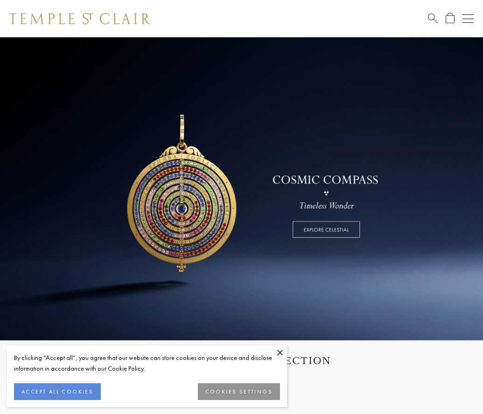  Describe the element at coordinates (239, 392) in the screenshot. I see `button: COOKIES SETTINGS` at that location.